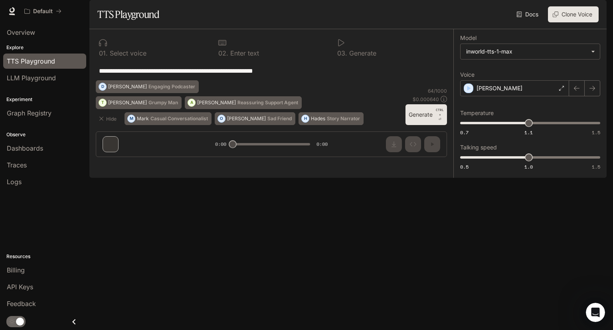  What do you see at coordinates (529, 166) in the screenshot?
I see `span: 1.0` at bounding box center [529, 166].